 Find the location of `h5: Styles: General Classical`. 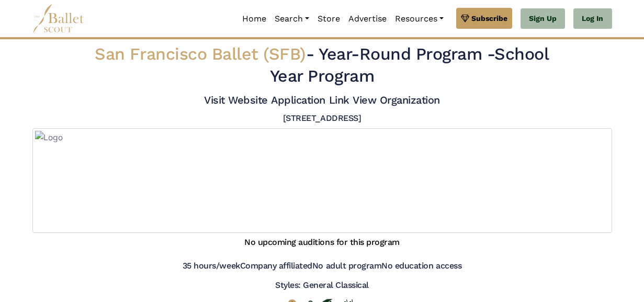

h5: Styles: General Classical is located at coordinates (322, 285).